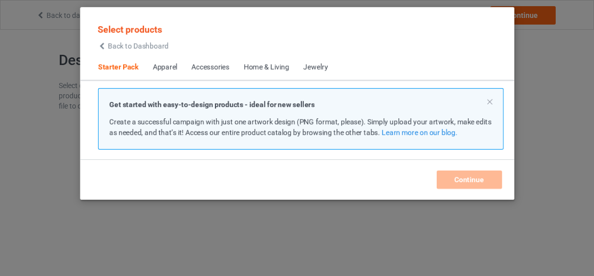 The image size is (594, 276). What do you see at coordinates (212, 104) in the screenshot?
I see `strong: Get started with easy-to-design products - ideal for new sellers` at bounding box center [212, 104].